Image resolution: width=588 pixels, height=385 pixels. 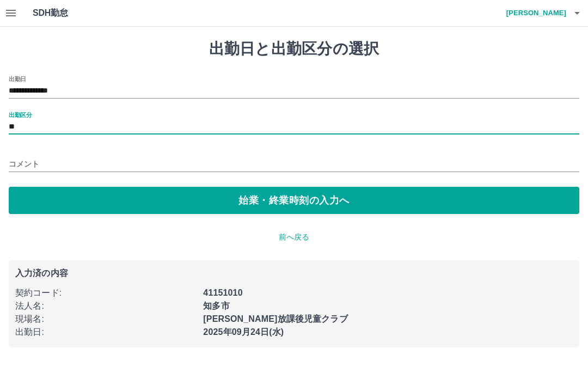 I want to click on b: 2025年09月24日(水), so click(x=243, y=332).